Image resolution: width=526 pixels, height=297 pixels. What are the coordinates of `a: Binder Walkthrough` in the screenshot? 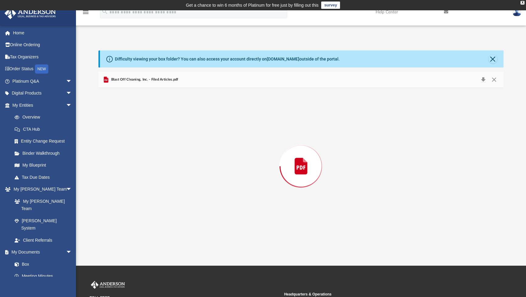 It's located at (45, 153).